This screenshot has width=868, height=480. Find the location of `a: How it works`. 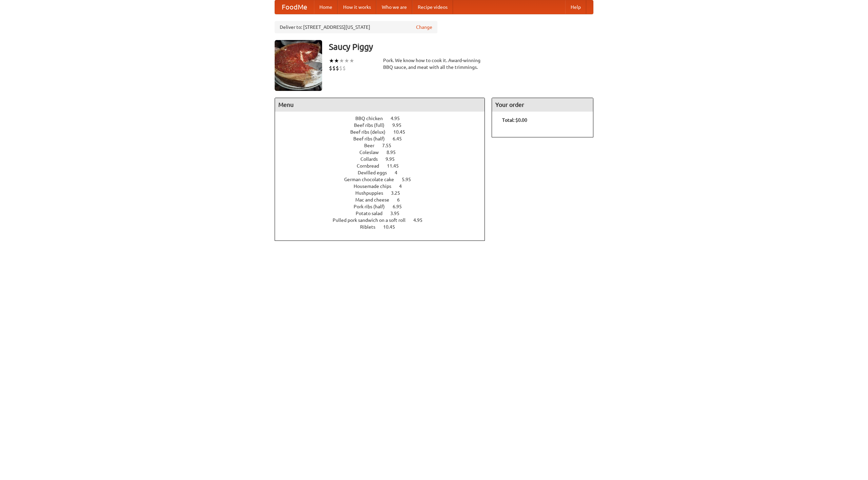

a: How it works is located at coordinates (357, 7).